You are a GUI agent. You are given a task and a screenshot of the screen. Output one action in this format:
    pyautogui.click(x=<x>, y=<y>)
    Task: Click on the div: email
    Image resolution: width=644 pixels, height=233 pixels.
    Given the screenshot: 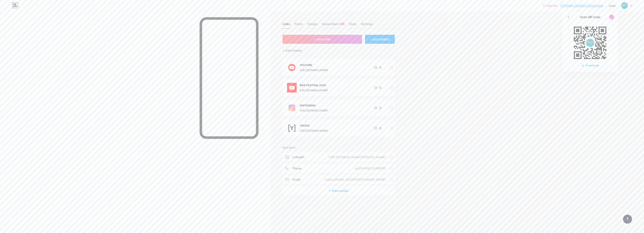 What is the action you would take?
    pyautogui.click(x=297, y=179)
    